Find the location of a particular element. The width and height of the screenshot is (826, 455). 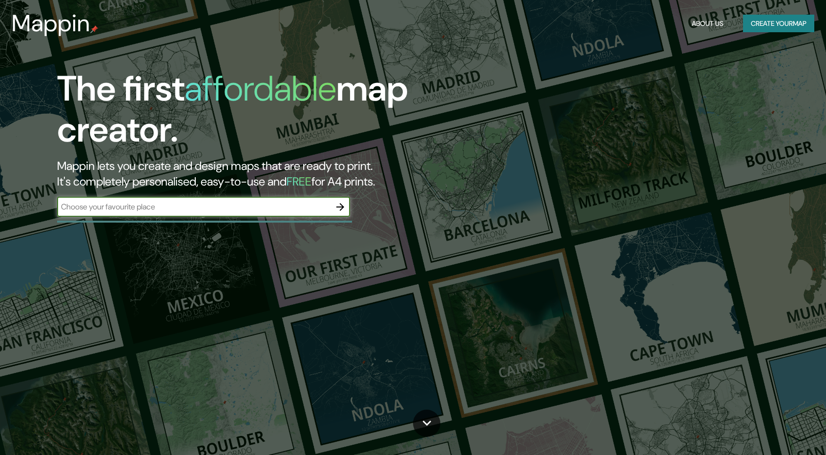

h1: The first map creator. is located at coordinates (264, 113).